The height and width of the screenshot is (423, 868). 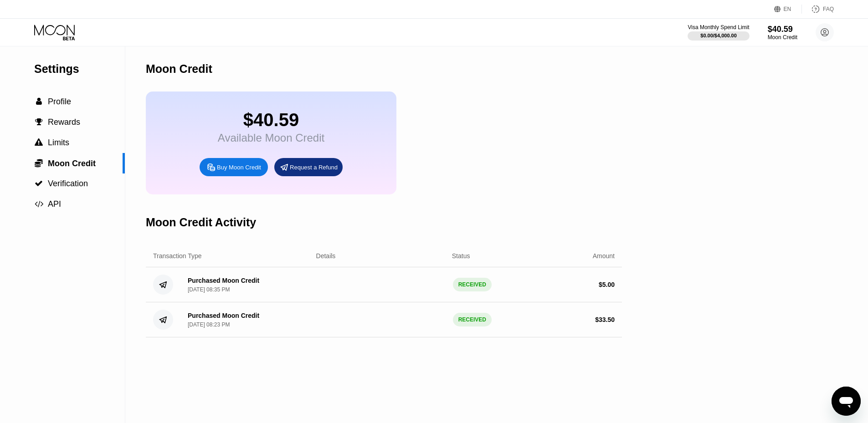 I want to click on div: Status, so click(x=461, y=256).